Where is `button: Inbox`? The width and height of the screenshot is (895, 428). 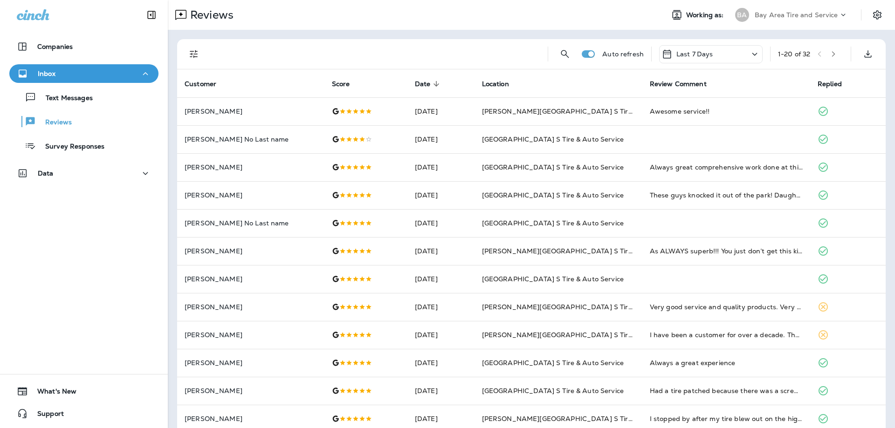 button: Inbox is located at coordinates (84, 74).